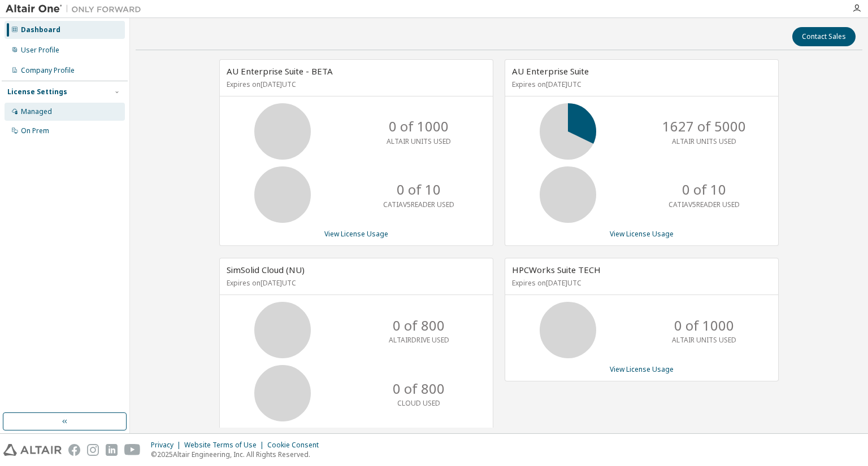 The image size is (868, 466). I want to click on span: HPCWorks Suite TECH, so click(556, 270).